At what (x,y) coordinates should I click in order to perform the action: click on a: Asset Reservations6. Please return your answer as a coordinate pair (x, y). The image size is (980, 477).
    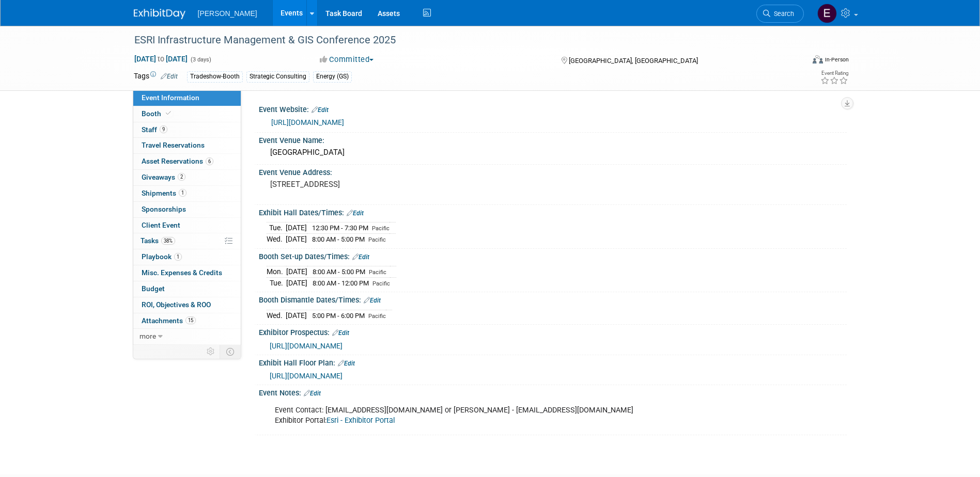
    Looking at the image, I should click on (187, 162).